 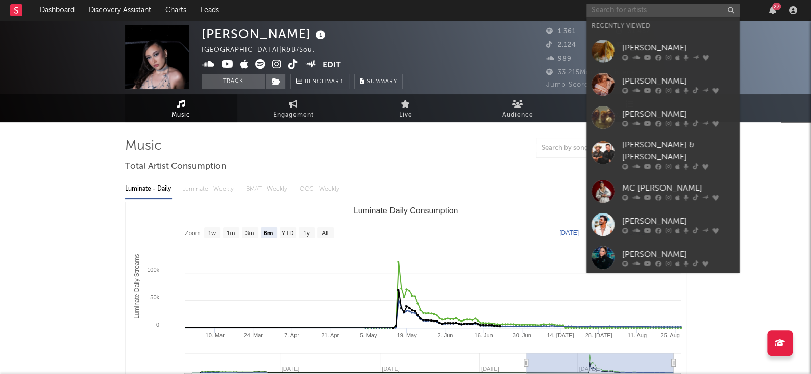 What do you see at coordinates (324, 234) in the screenshot?
I see `text: All` at bounding box center [324, 234].